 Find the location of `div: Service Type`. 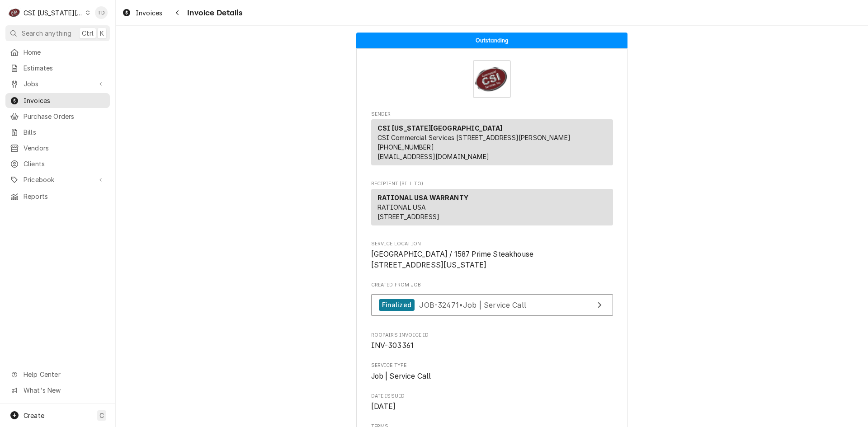

div: Service Type is located at coordinates (492, 371).